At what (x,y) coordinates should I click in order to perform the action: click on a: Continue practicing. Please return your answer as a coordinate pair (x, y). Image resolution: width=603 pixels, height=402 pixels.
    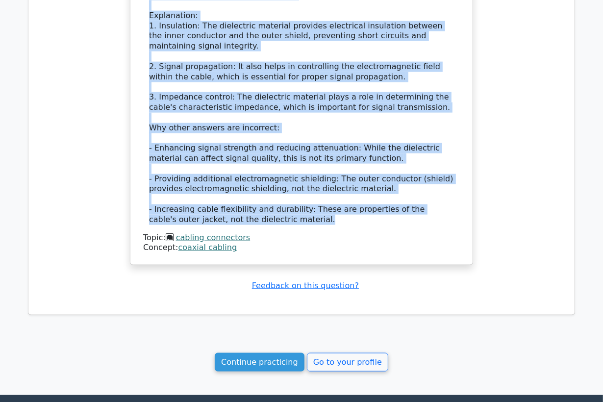
    Looking at the image, I should click on (259, 362).